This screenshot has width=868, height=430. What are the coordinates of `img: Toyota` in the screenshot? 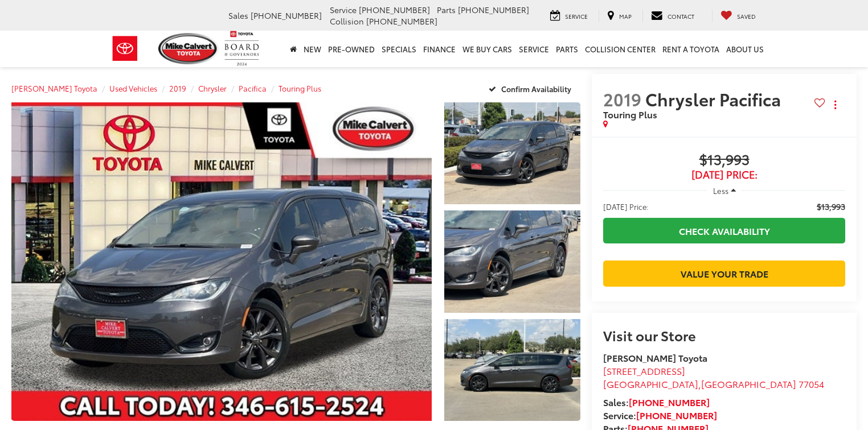 It's located at (125, 48).